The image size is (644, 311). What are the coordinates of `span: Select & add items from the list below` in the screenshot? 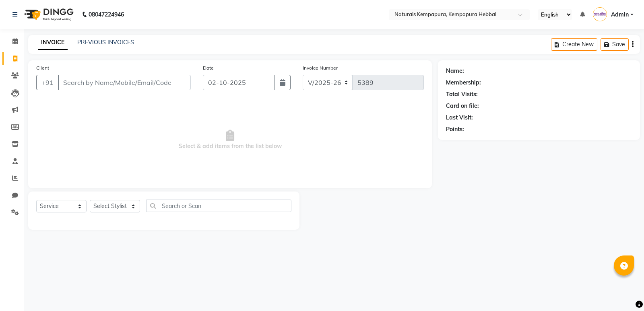 It's located at (230, 140).